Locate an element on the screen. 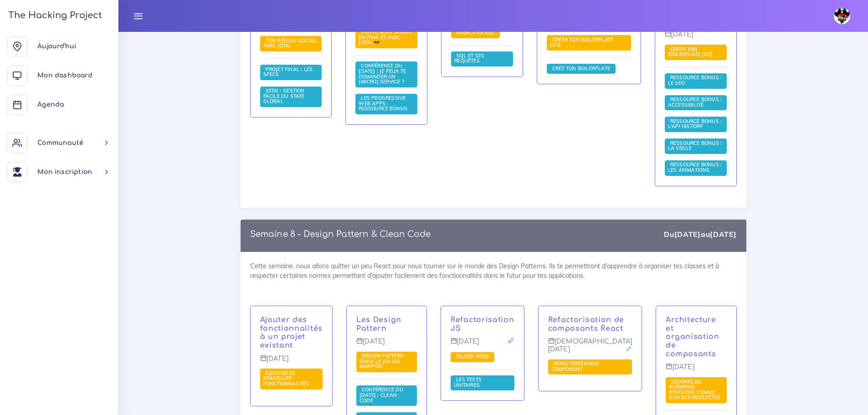  span: Jotai : gestion facile du state global is located at coordinates (284, 96).